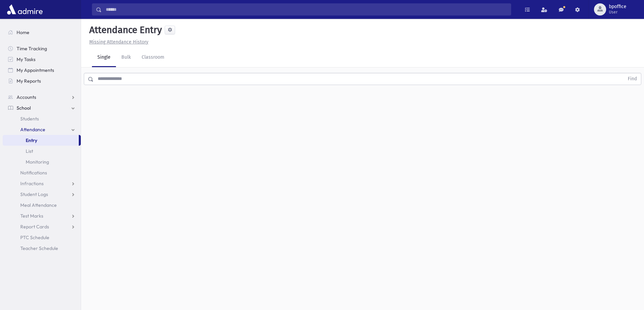 The image size is (644, 310). I want to click on input: Search, so click(307, 9).